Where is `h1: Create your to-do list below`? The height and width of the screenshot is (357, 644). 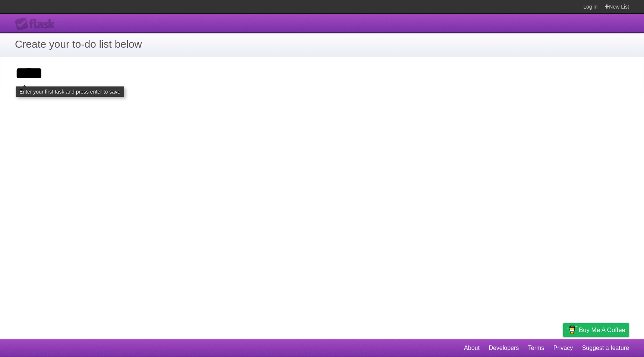 h1: Create your to-do list below is located at coordinates (322, 44).